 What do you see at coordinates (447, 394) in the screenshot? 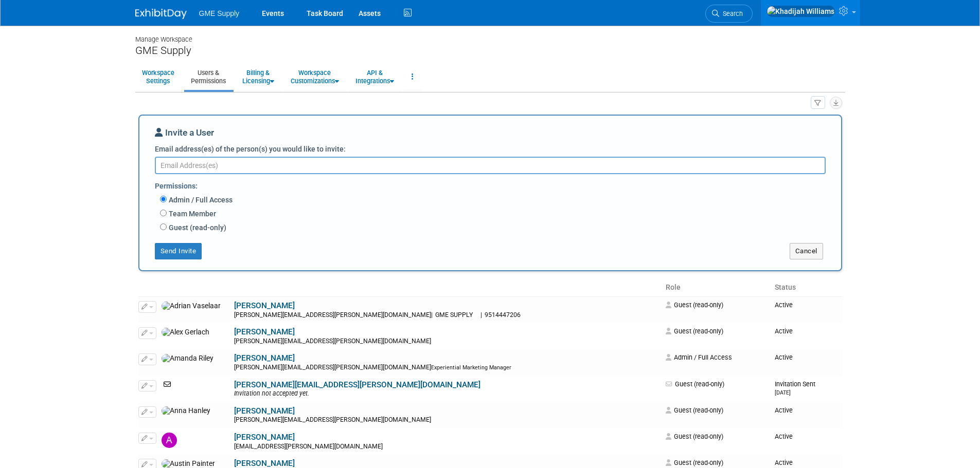
I see `div: Invitation not accepted yet.` at bounding box center [447, 394].